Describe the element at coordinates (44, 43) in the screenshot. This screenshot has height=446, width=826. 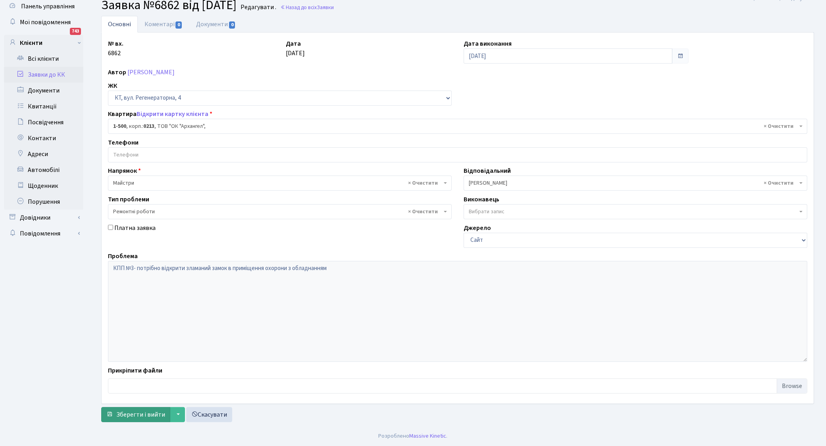
I see `a: Клієнти` at that location.